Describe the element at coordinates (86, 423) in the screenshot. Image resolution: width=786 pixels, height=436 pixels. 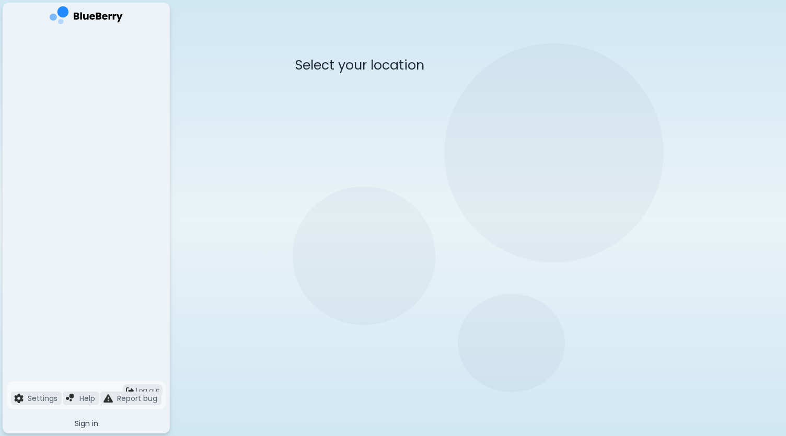
I see `span: Sign in` at that location.